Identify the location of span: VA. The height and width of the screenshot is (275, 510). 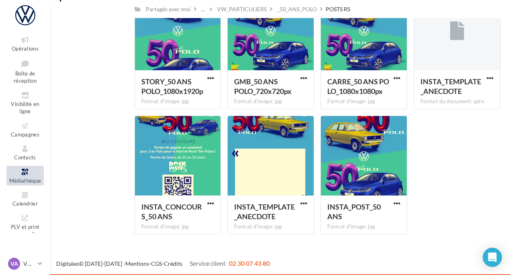
(14, 264).